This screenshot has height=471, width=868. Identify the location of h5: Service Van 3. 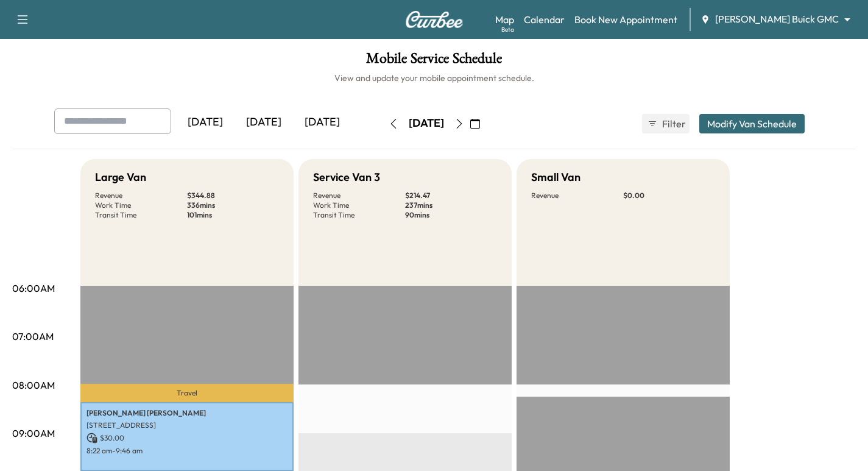
(346, 177).